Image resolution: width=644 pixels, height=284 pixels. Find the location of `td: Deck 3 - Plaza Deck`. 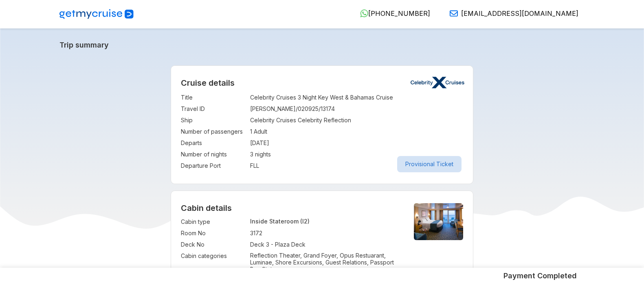

td: Deck 3 - Plaza Deck is located at coordinates (325, 245).